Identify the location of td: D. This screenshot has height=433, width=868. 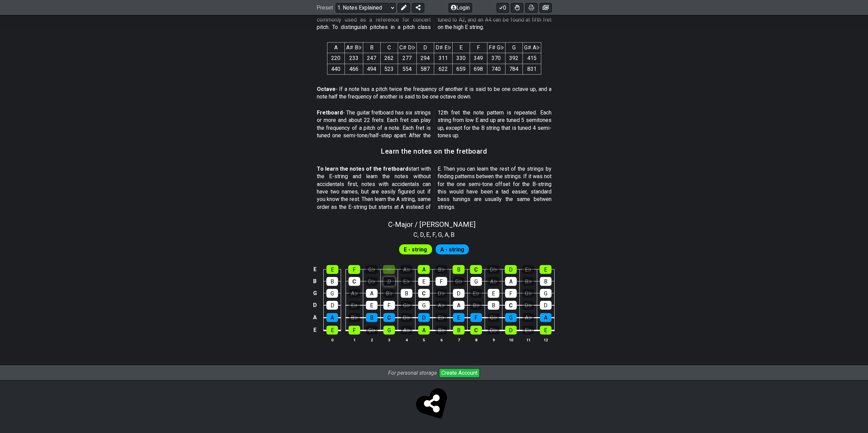
(315, 305).